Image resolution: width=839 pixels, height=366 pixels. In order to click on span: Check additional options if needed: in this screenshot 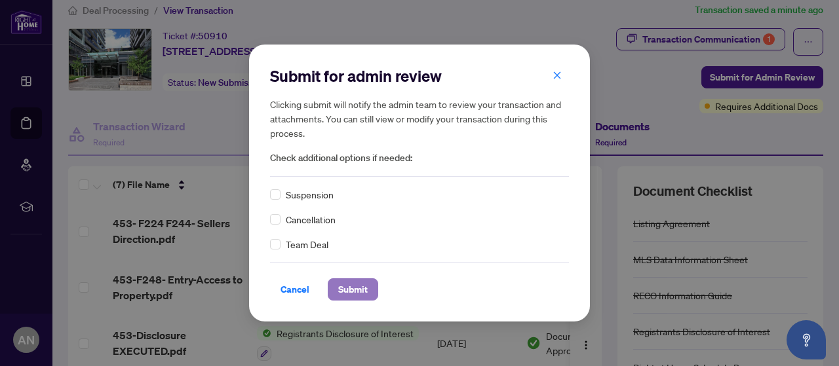, I will do `click(420, 158)`.